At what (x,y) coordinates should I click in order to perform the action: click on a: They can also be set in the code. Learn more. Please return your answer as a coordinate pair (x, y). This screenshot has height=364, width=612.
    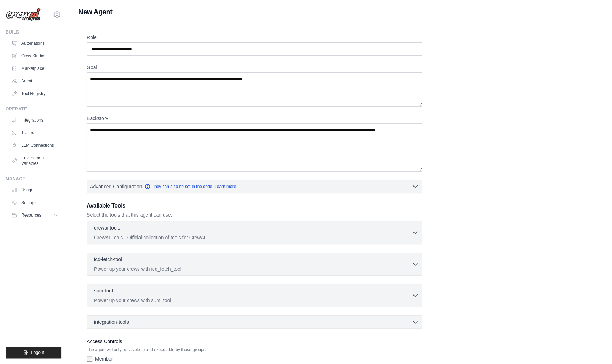
    Looking at the image, I should click on (190, 186).